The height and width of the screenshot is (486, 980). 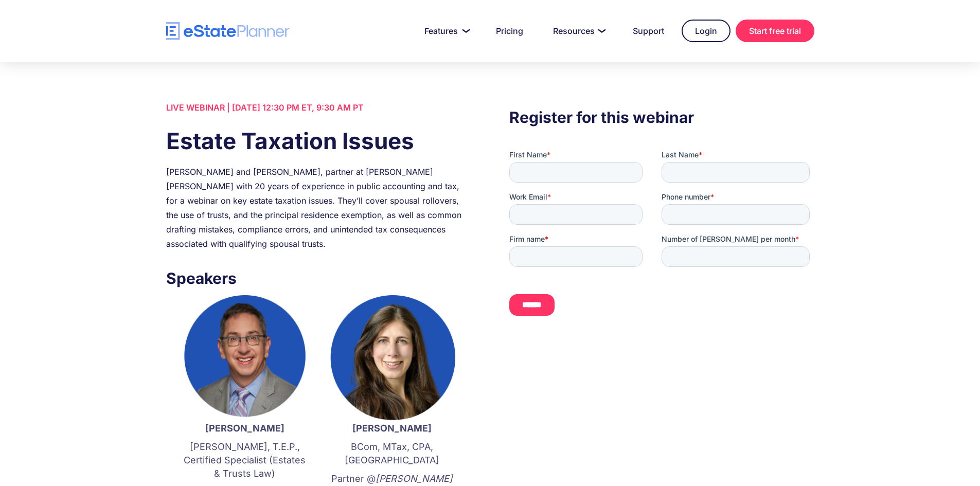 I want to click on h1: Estate Taxation Issues, so click(x=318, y=141).